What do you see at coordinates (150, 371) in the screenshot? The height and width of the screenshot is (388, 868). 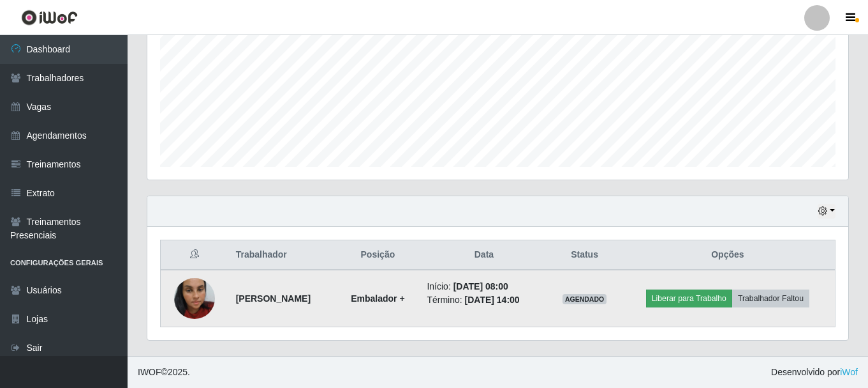 I see `span: IWOF` at bounding box center [150, 371].